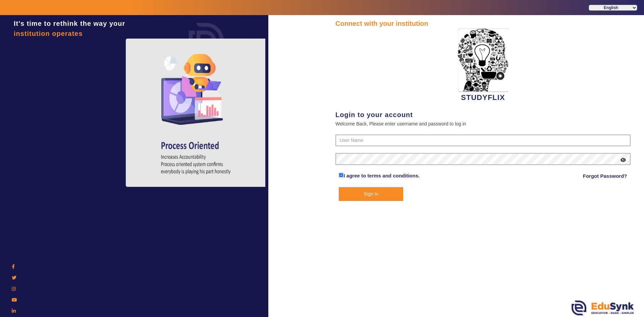  Describe the element at coordinates (196, 113) in the screenshot. I see `img: login4.png` at that location.